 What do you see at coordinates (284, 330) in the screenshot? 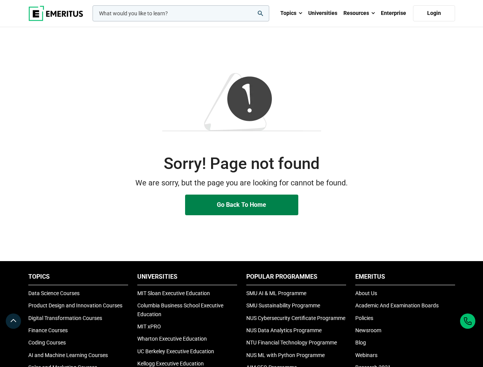
I see `a: NUS Data Analytics Programme` at bounding box center [284, 330].